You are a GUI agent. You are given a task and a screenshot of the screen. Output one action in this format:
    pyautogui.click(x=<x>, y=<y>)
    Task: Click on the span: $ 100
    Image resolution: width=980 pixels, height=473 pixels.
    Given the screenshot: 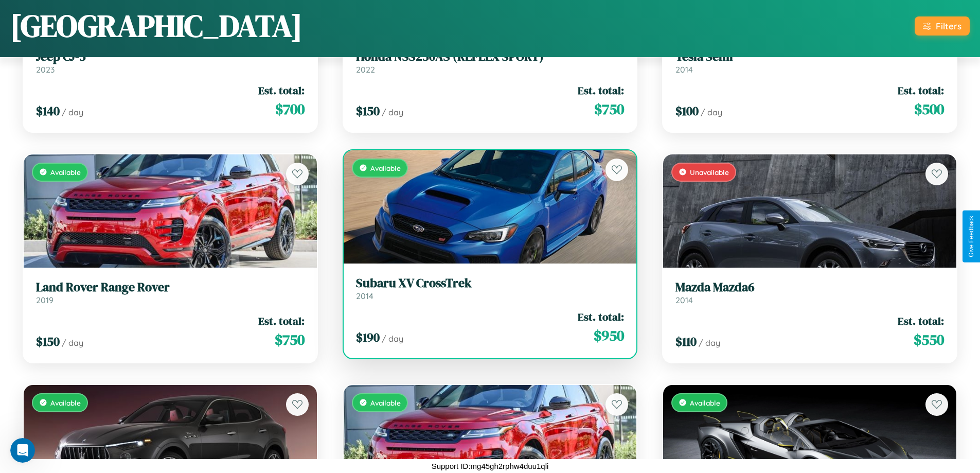 What is the action you would take?
    pyautogui.click(x=687, y=110)
    